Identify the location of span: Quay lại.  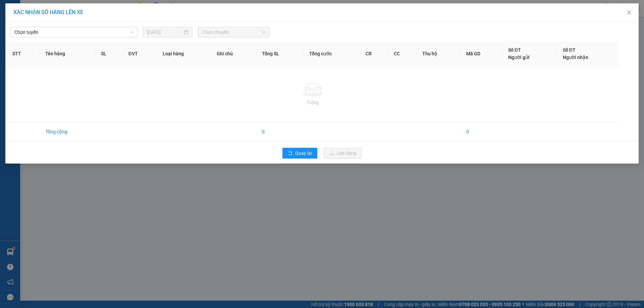
(303, 153).